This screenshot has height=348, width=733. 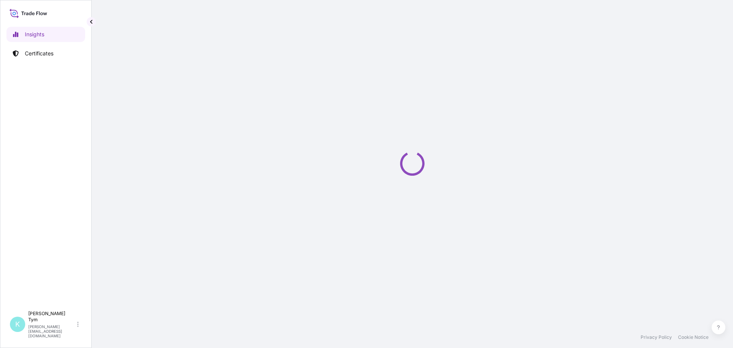 I want to click on a: Certificates, so click(x=46, y=53).